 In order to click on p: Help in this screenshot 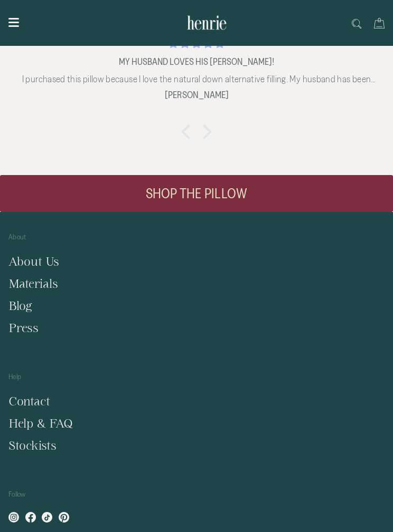, I will do `click(196, 381)`.